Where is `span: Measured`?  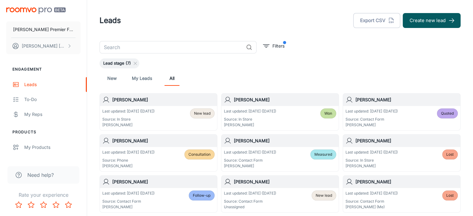
span: Measured is located at coordinates (323, 155).